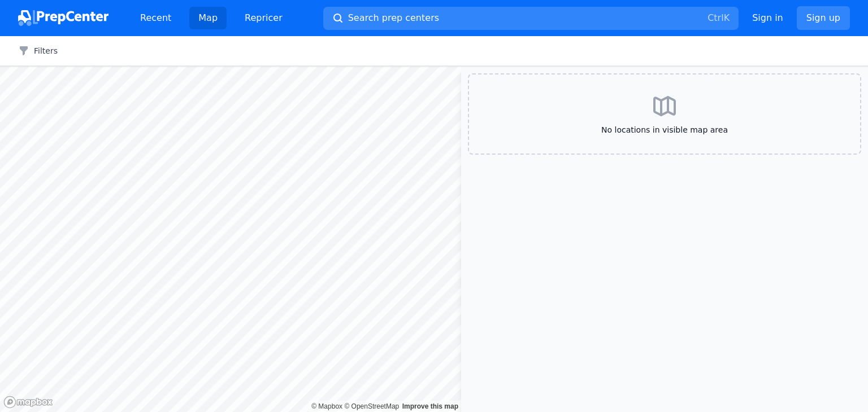 The image size is (868, 412). What do you see at coordinates (823, 18) in the screenshot?
I see `a: Sign up` at bounding box center [823, 18].